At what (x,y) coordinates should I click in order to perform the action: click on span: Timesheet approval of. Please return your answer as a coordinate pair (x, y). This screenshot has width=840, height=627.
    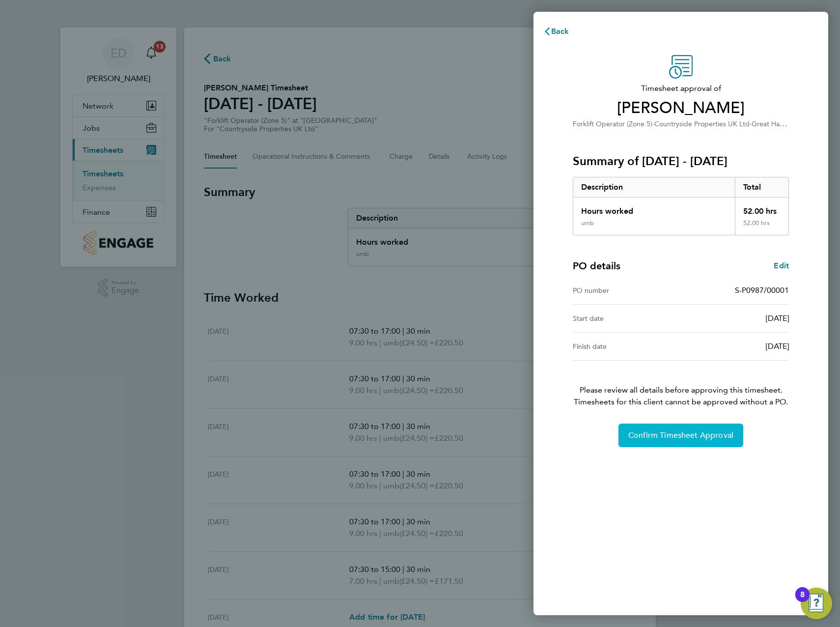
    Looking at the image, I should click on (681, 89).